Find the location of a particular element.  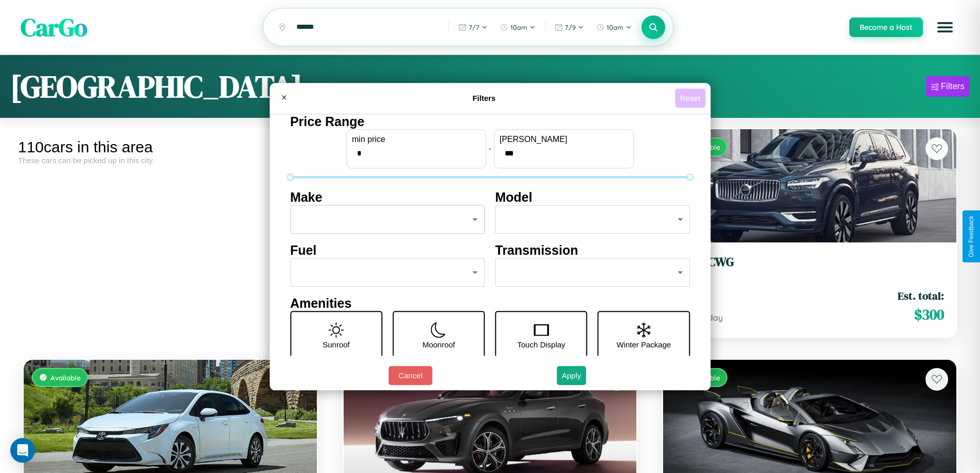

a: Volvo CWG2018 is located at coordinates (810, 267).